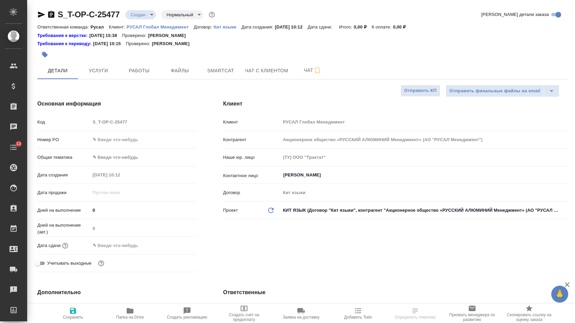  I want to click on p: Дата создания, so click(64, 175).